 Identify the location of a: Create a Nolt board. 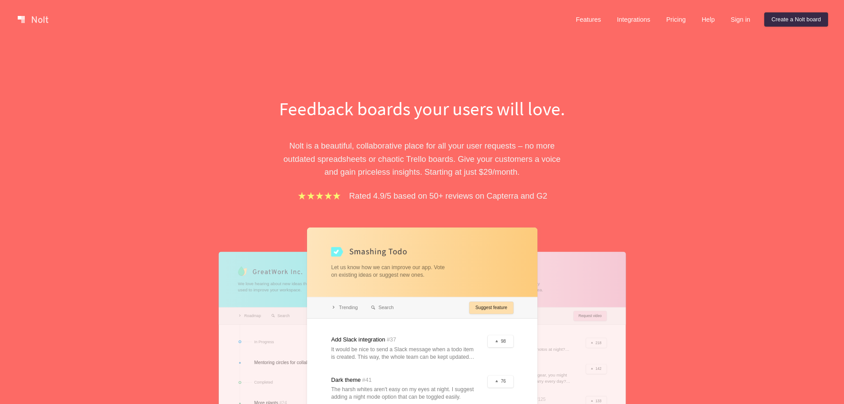
(796, 19).